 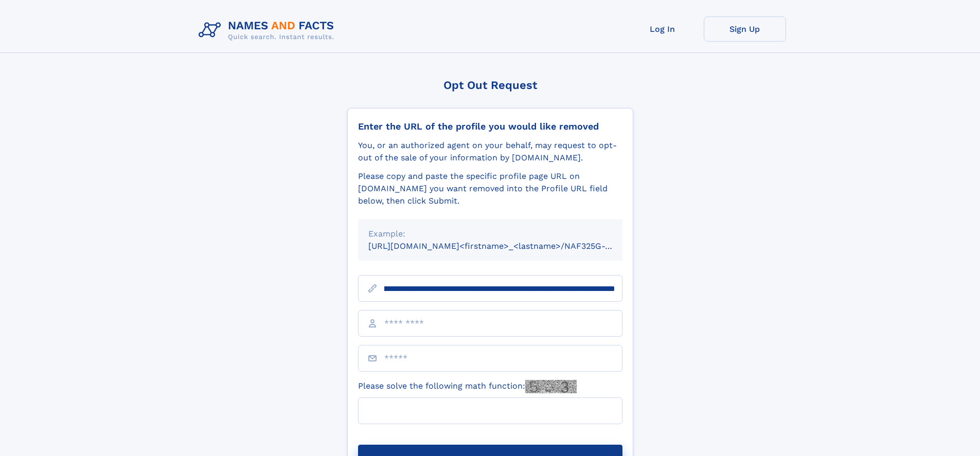 What do you see at coordinates (745, 29) in the screenshot?
I see `a: Sign Up` at bounding box center [745, 29].